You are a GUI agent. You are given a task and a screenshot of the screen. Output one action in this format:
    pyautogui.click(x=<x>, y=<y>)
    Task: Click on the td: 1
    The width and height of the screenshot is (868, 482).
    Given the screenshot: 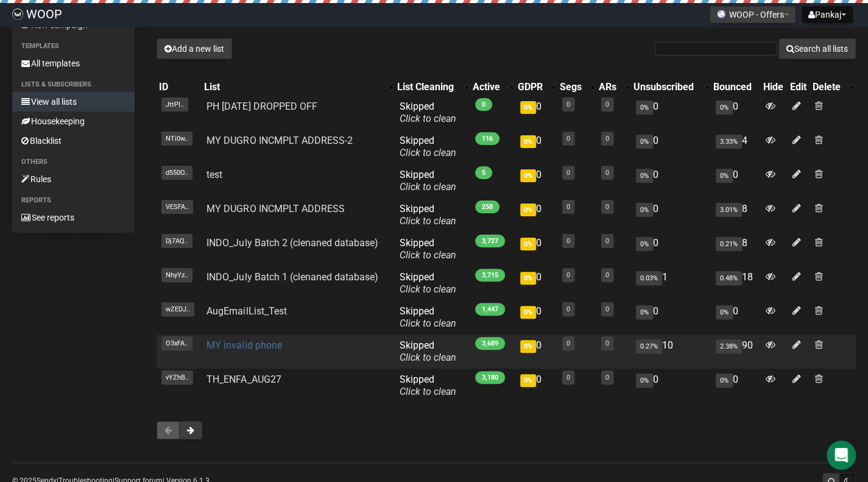 What is the action you would take?
    pyautogui.click(x=671, y=283)
    